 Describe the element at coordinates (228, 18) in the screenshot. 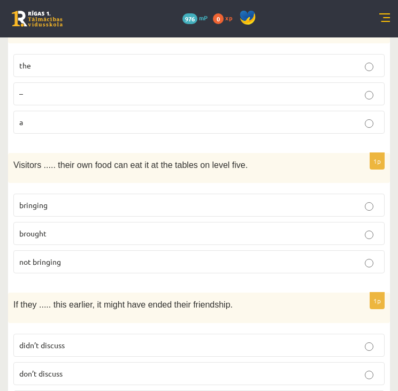

I see `span: xp` at that location.